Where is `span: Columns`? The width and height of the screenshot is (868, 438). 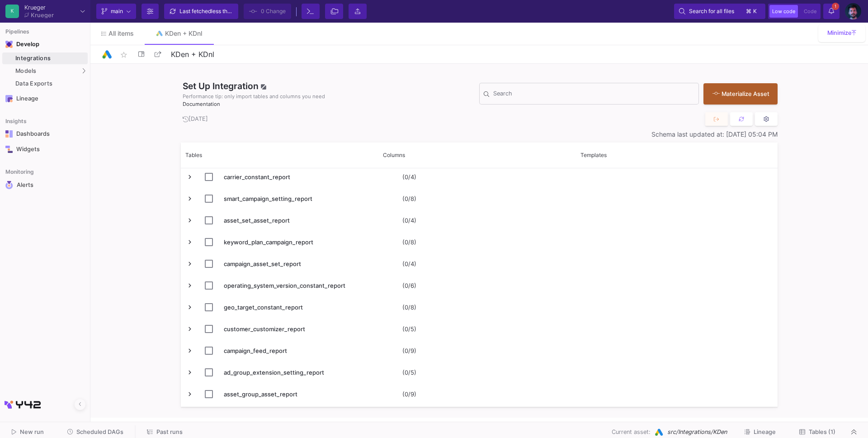
span: Columns is located at coordinates (394, 154).